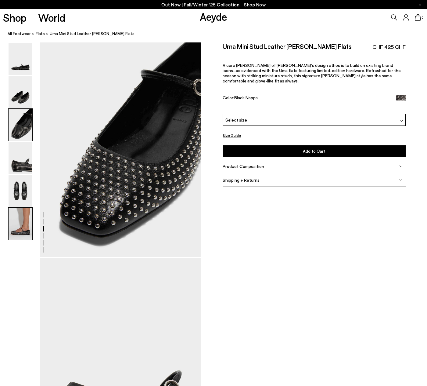 The height and width of the screenshot is (386, 427). I want to click on img: Uma Mini Stud Leather Mary-Jane Flats - Image 3, so click(20, 125).